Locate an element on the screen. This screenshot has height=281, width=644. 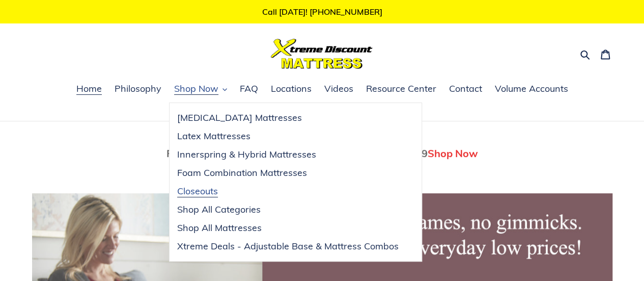
a: Innerspring & Hybrid Mattresses is located at coordinates (288, 155).